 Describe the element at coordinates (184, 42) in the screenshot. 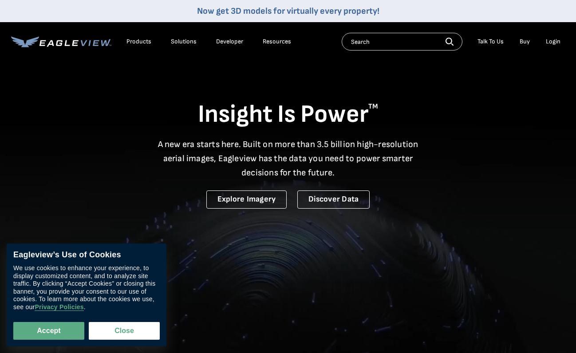

I see `div: Solutions` at that location.